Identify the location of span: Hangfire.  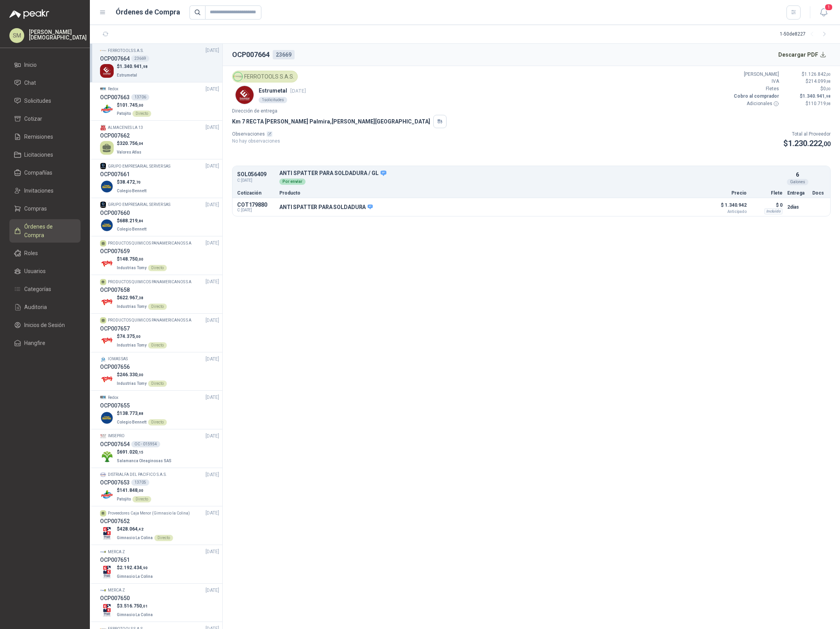
(34, 344).